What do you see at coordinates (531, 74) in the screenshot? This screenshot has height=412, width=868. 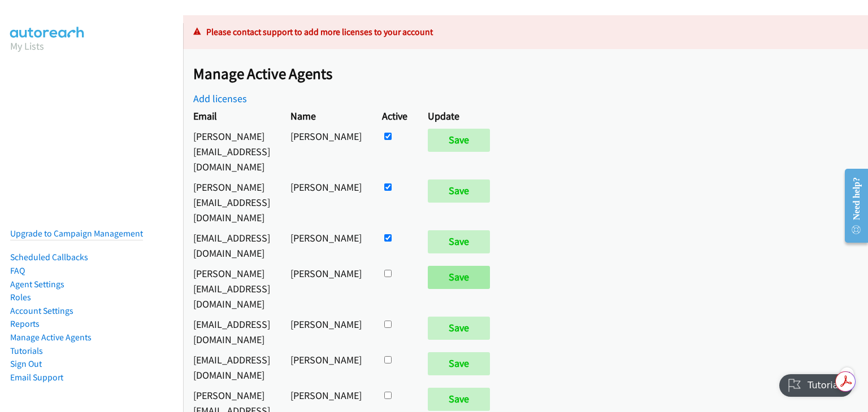 I see `h2: Manage Active Agents` at bounding box center [531, 74].